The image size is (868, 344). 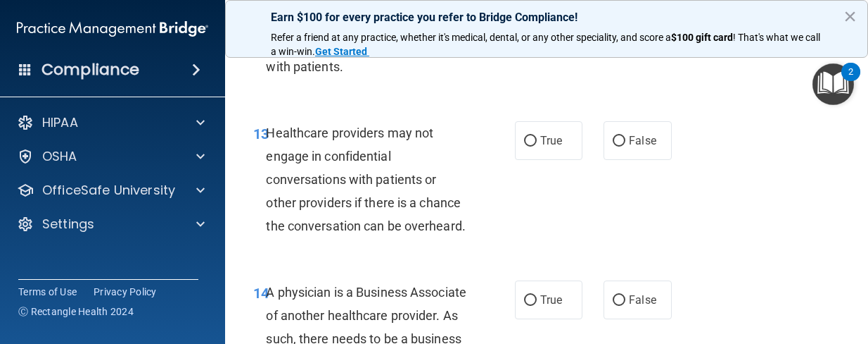 What do you see at coordinates (60, 157) in the screenshot?
I see `p: OSHA` at bounding box center [60, 157].